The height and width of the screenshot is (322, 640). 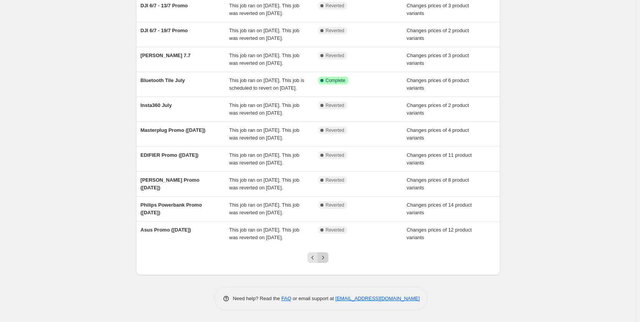 I want to click on button: Next, so click(x=323, y=258).